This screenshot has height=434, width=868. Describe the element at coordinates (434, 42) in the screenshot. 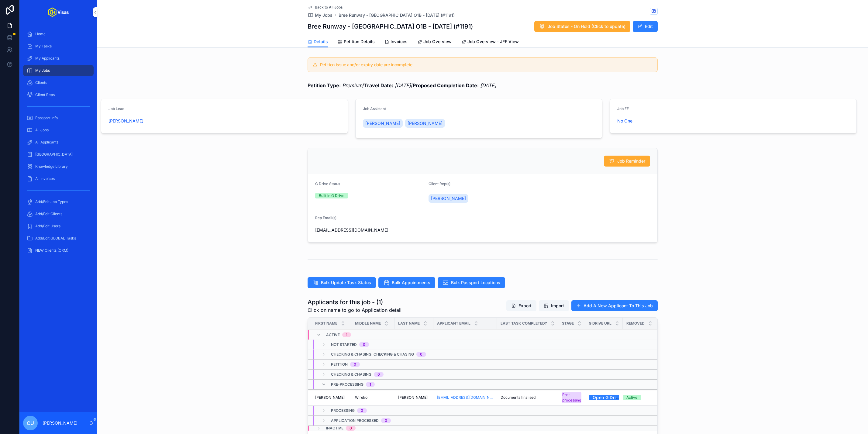

I see `a: Job Overview` at that location.